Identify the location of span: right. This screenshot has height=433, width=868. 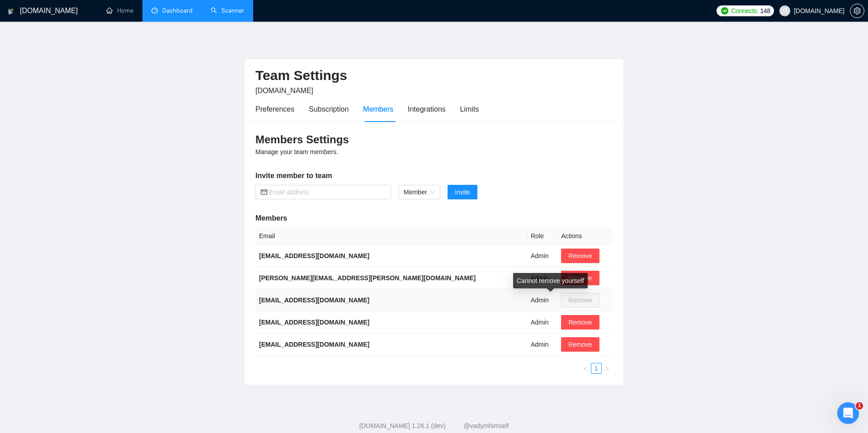
(608, 369).